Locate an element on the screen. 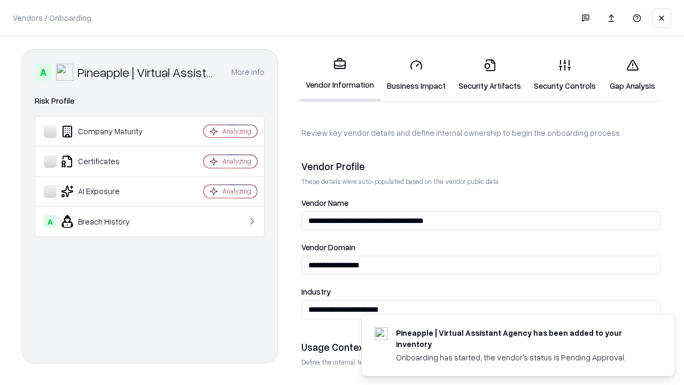  a: Security Controls is located at coordinates (565, 75).